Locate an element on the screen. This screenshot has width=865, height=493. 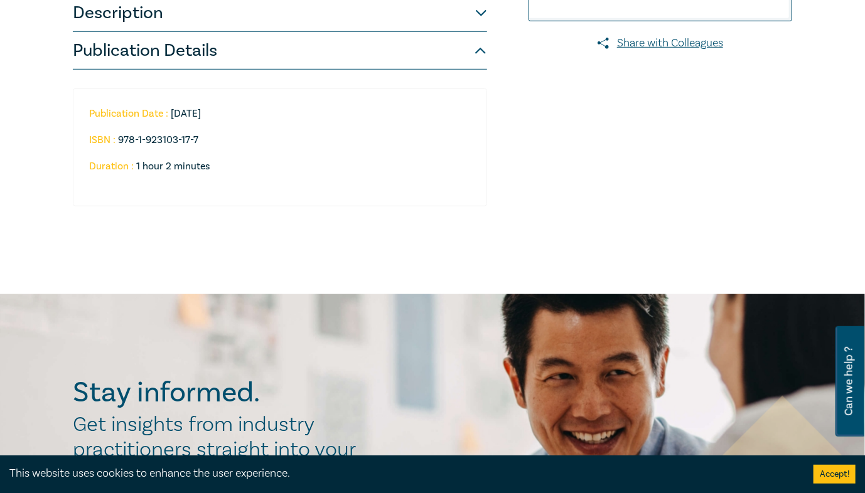
li: 1 hour 2 minutes is located at coordinates (280, 166).